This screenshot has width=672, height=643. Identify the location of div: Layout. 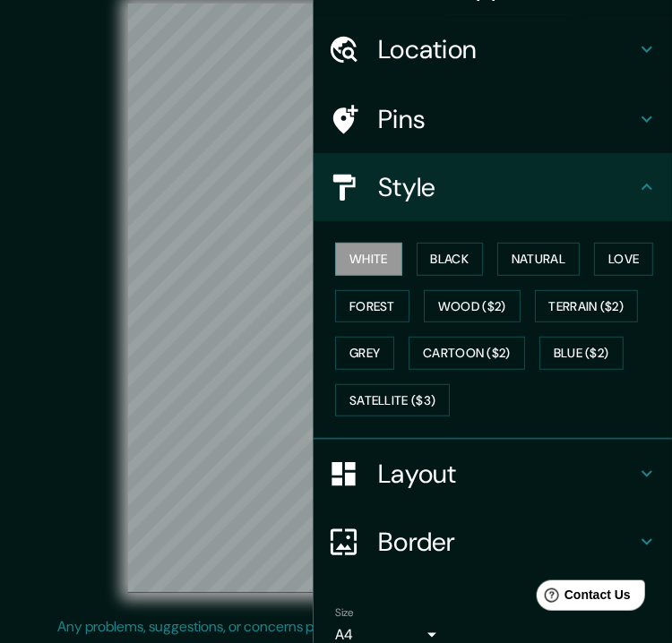
(492, 474).